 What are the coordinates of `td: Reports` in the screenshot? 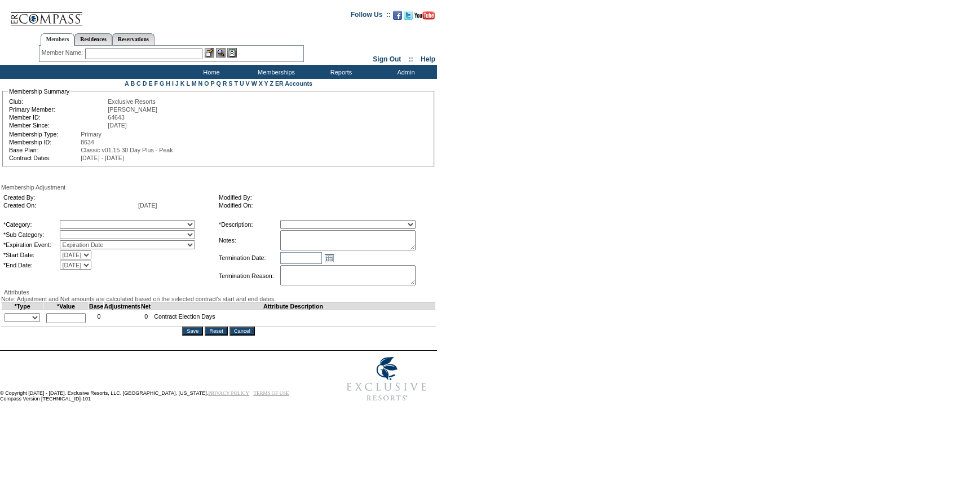 It's located at (339, 72).